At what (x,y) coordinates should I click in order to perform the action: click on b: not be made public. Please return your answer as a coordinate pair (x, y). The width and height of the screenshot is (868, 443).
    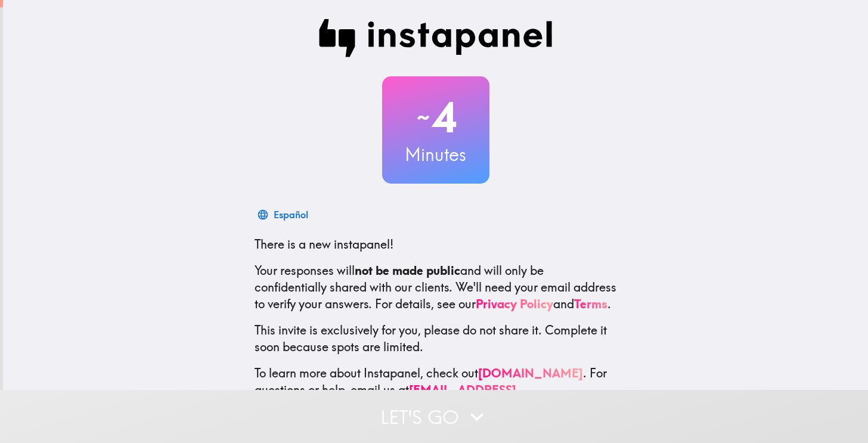
    Looking at the image, I should click on (408, 270).